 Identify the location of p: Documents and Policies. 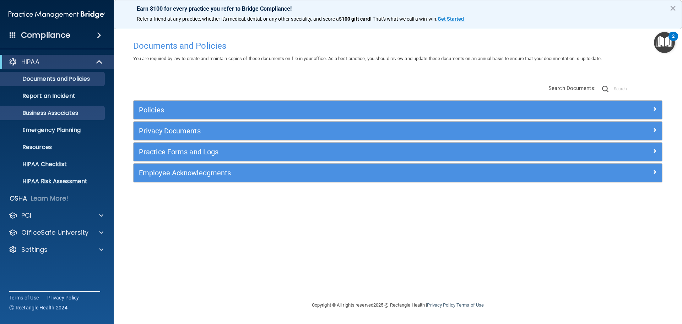
(53, 79).